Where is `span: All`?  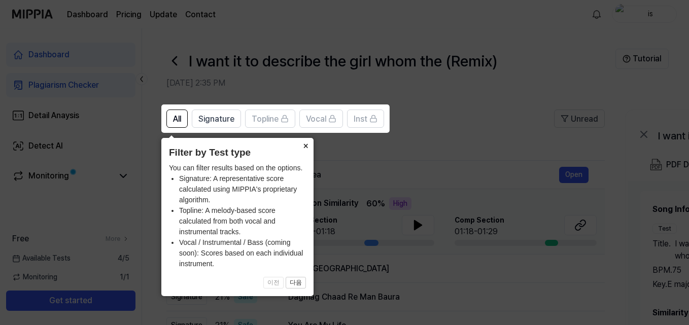
span: All is located at coordinates (177, 119).